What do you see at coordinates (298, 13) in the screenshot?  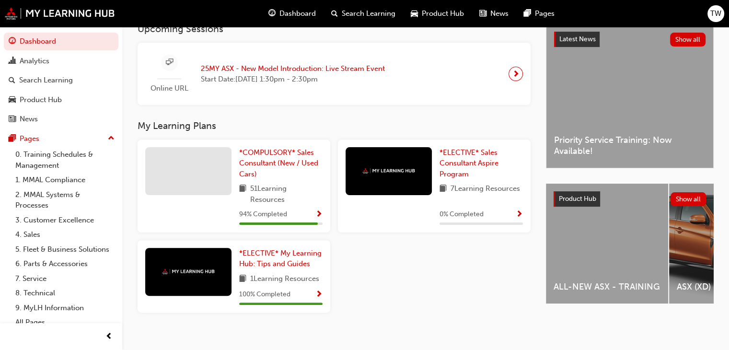 I see `span: Dashboard` at bounding box center [298, 13].